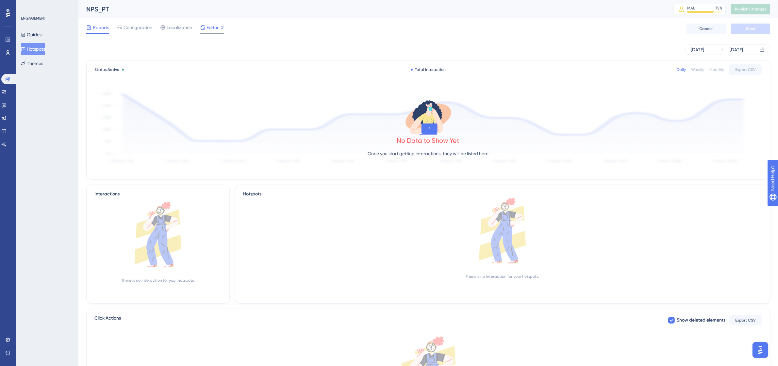  What do you see at coordinates (691, 8) in the screenshot?
I see `div: MAU` at bounding box center [691, 8].